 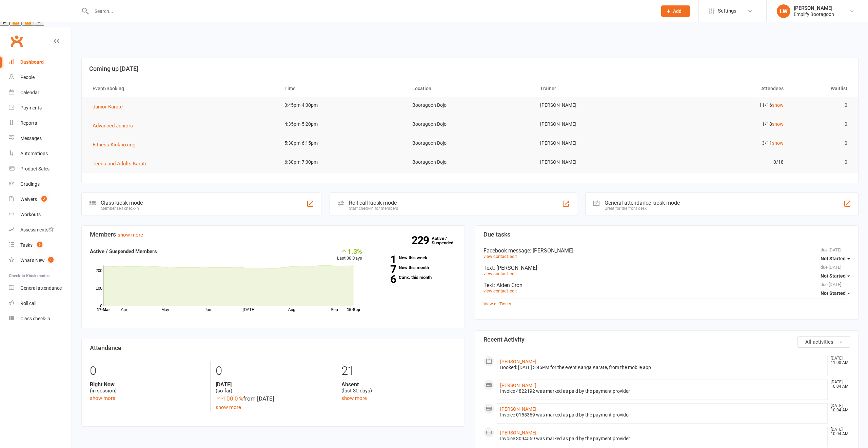 What do you see at coordinates (120, 164) in the screenshot?
I see `span: Teens and Adults Karate` at bounding box center [120, 164].